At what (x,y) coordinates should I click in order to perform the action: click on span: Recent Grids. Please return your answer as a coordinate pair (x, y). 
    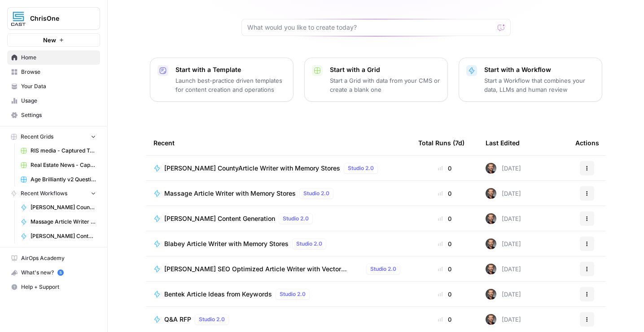
    Looking at the image, I should click on (37, 137).